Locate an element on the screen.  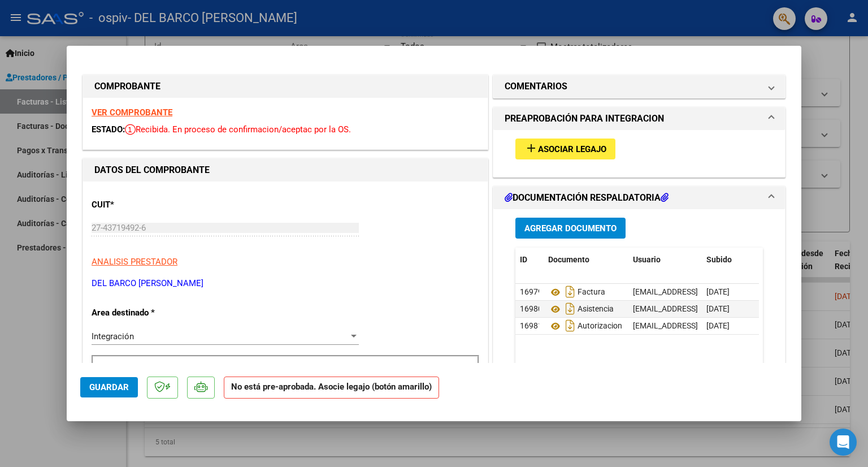
button: Asociar Legajo is located at coordinates (566, 149).